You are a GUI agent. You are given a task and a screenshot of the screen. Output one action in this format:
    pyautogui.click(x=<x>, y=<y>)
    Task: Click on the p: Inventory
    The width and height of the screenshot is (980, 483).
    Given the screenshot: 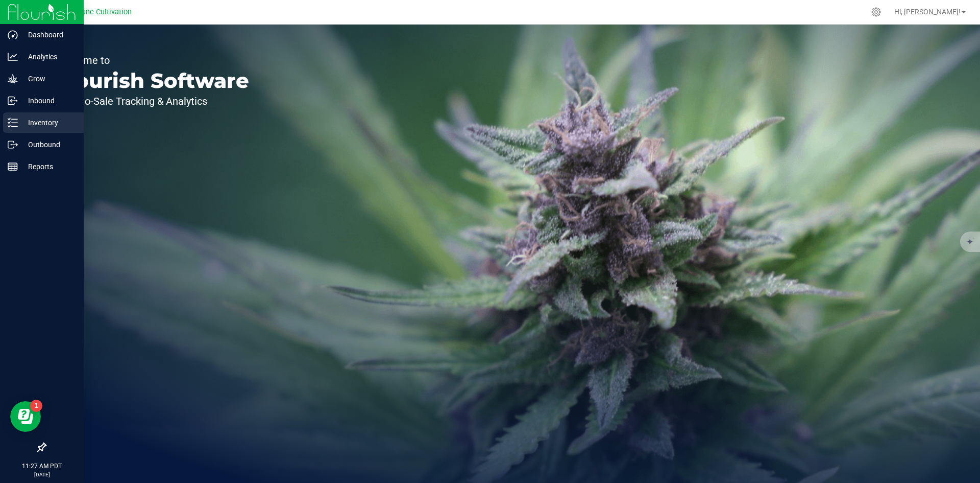 What is the action you would take?
    pyautogui.click(x=48, y=122)
    